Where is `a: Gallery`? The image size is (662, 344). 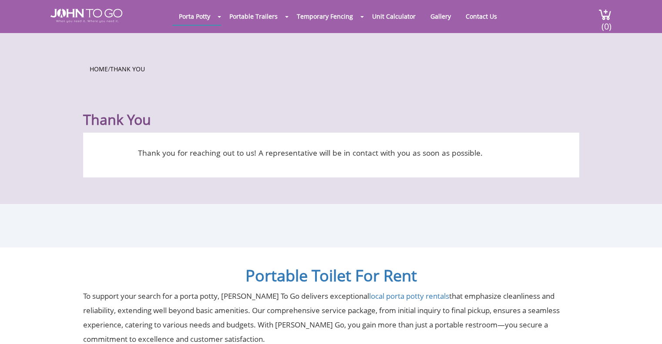 a: Gallery is located at coordinates (440, 16).